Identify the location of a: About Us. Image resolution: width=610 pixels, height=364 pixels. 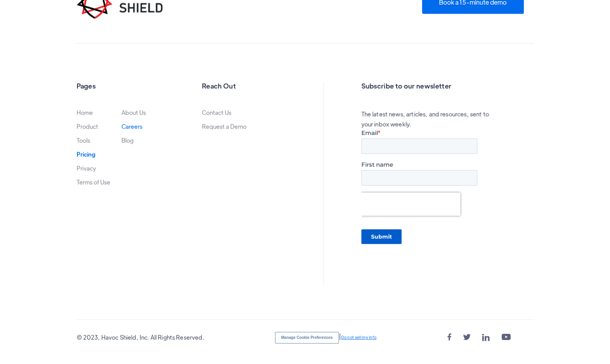
(133, 113).